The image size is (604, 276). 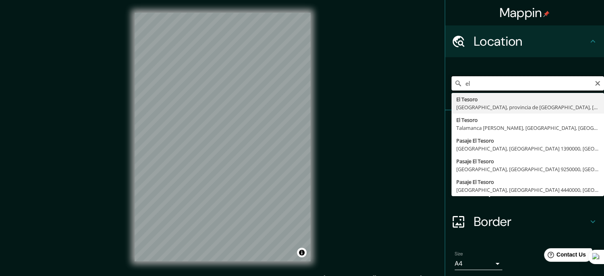 What do you see at coordinates (546, 14) in the screenshot?
I see `img: pin-icon.png` at bounding box center [546, 14].